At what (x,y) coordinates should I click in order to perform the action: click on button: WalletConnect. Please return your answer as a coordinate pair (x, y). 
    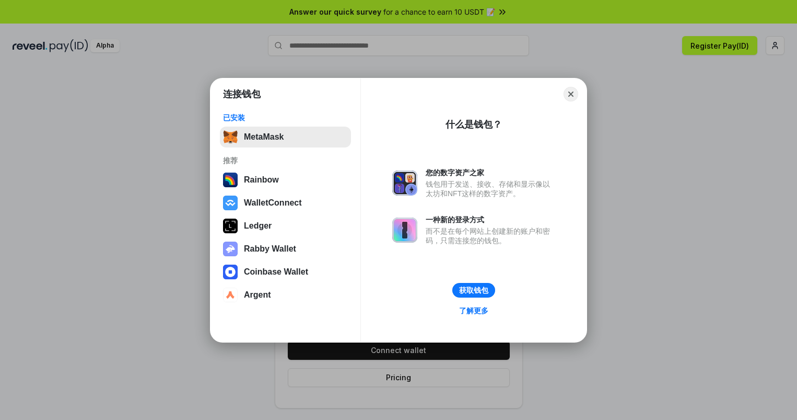
    Looking at the image, I should click on (285, 203).